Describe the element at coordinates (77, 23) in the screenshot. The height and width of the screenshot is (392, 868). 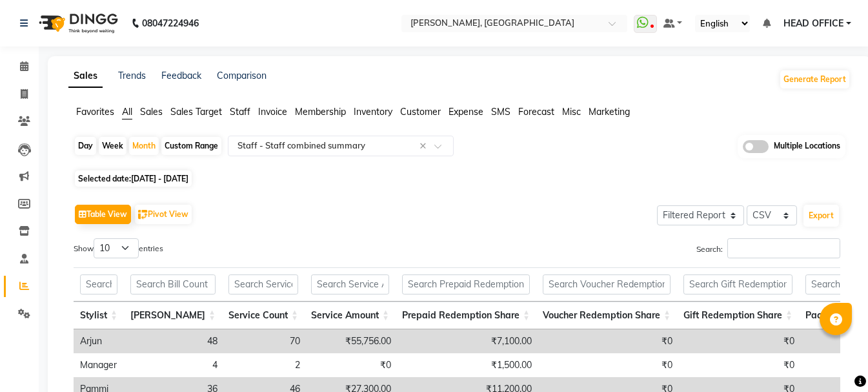
I see `img: logo` at that location.